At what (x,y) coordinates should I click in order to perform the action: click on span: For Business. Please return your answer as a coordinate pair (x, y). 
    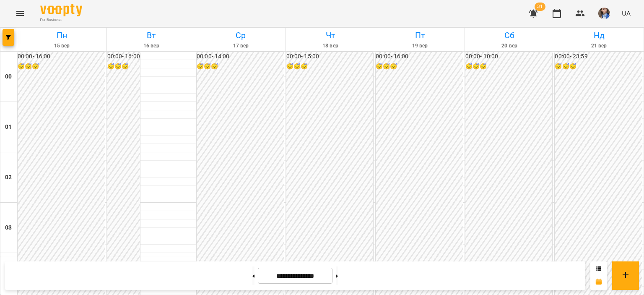
    Looking at the image, I should click on (61, 19).